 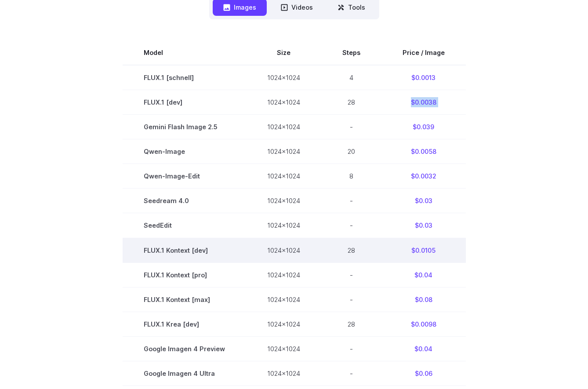 I want to click on td: $0.0032, so click(x=424, y=176).